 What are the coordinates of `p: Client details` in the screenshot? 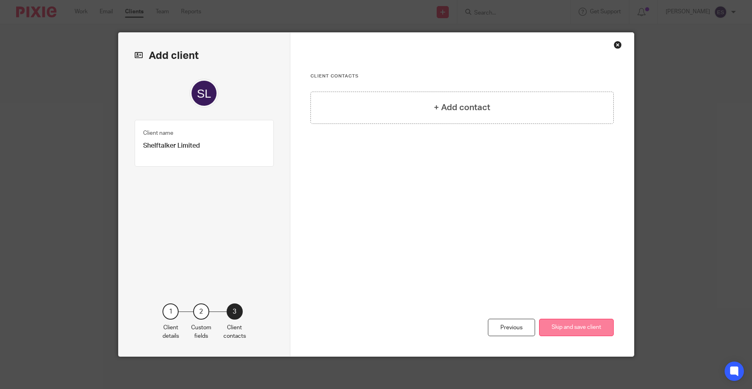 It's located at (171, 331).